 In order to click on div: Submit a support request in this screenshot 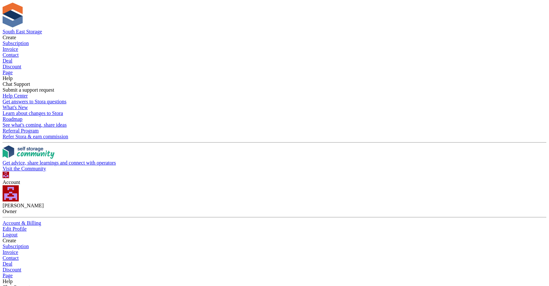, I will do `click(275, 90)`.